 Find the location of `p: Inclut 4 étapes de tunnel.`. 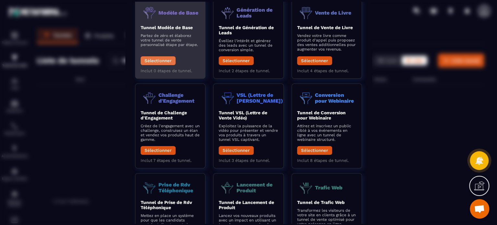

p: Inclut 4 étapes de tunnel. is located at coordinates (327, 71).